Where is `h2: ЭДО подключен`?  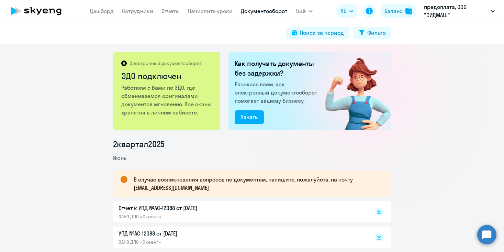 h2: ЭДО подключен is located at coordinates (167, 76).